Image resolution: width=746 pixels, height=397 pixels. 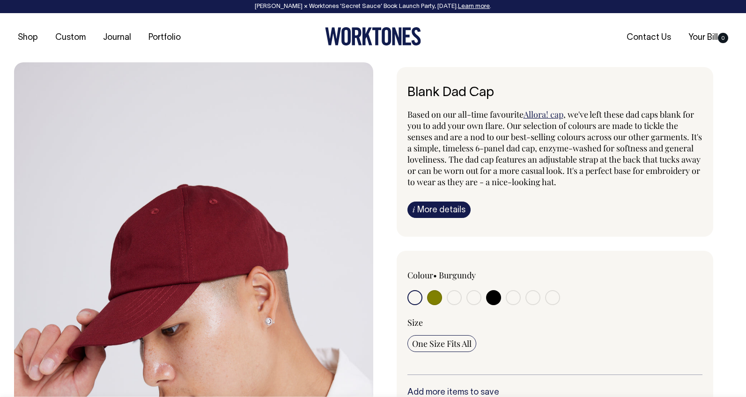 I want to click on span: 0, so click(x=723, y=38).